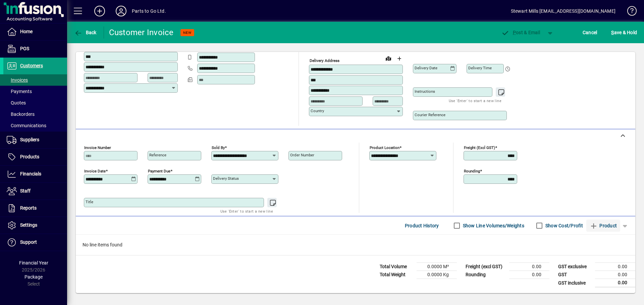  What do you see at coordinates (121, 11) in the screenshot?
I see `button: Profile` at bounding box center [121, 11].